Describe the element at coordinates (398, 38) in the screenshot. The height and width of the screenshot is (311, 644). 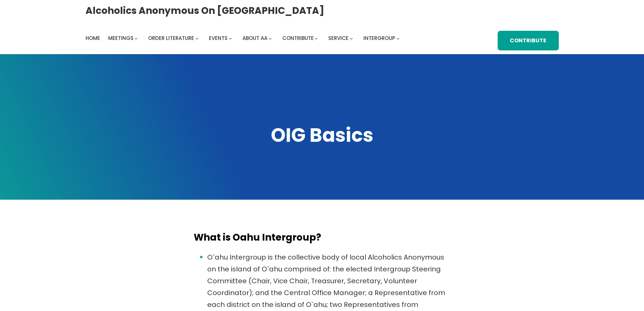
I see `button: Intergroup submenu` at that location.